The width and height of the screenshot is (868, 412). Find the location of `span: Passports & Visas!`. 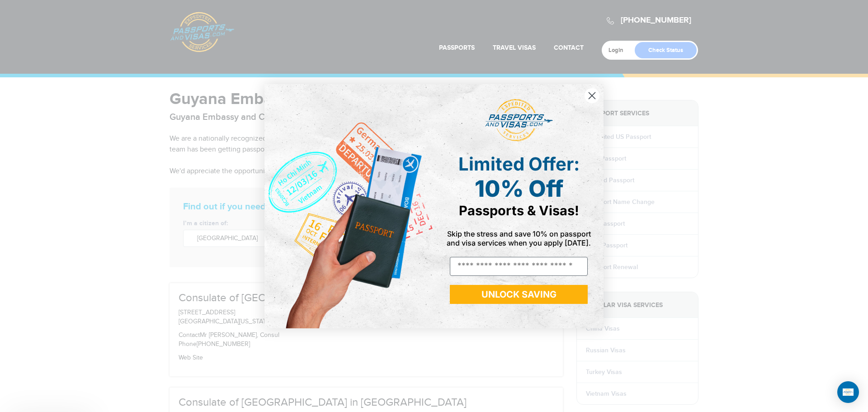

span: Passports & Visas! is located at coordinates (519, 210).